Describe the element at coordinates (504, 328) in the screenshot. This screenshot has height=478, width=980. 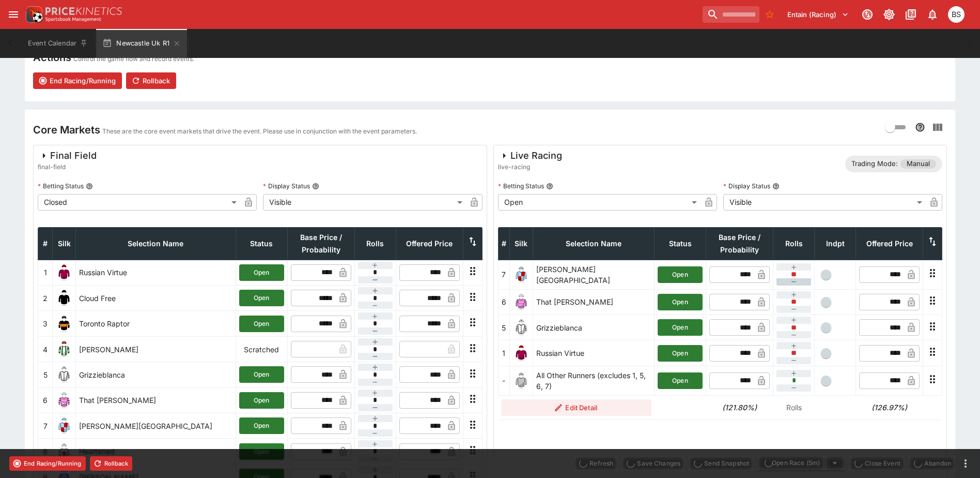
I see `td: 5` at that location.